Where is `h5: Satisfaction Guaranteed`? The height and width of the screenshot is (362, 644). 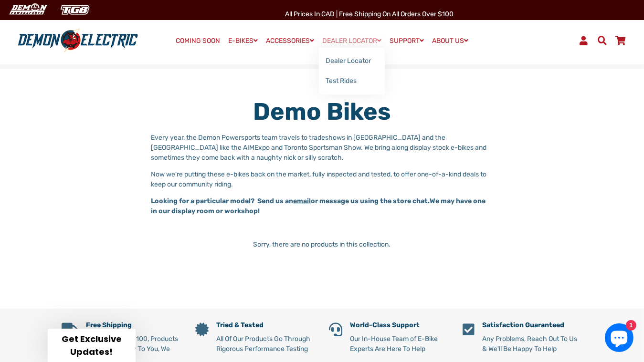
h5: Satisfaction Guaranteed is located at coordinates (532, 326).